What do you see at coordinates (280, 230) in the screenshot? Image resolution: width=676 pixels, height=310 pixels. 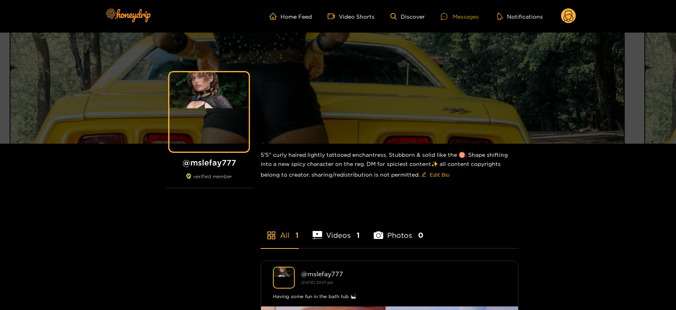 I see `li: All` at bounding box center [280, 230].